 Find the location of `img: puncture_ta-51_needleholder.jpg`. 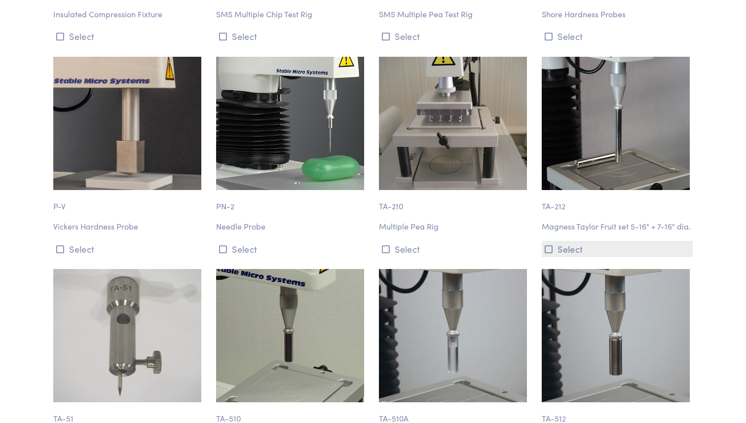

img: puncture_ta-51_needleholder.jpg is located at coordinates (127, 335).